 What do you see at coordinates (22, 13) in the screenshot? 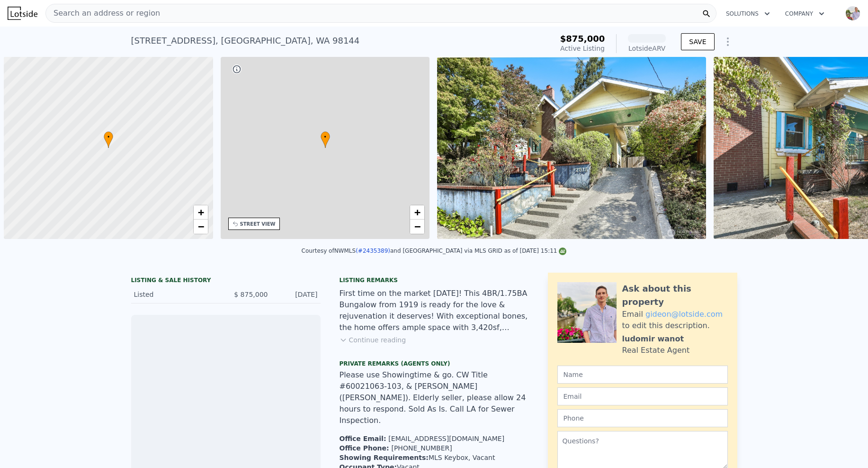
I see `img: Lotside` at bounding box center [22, 13].